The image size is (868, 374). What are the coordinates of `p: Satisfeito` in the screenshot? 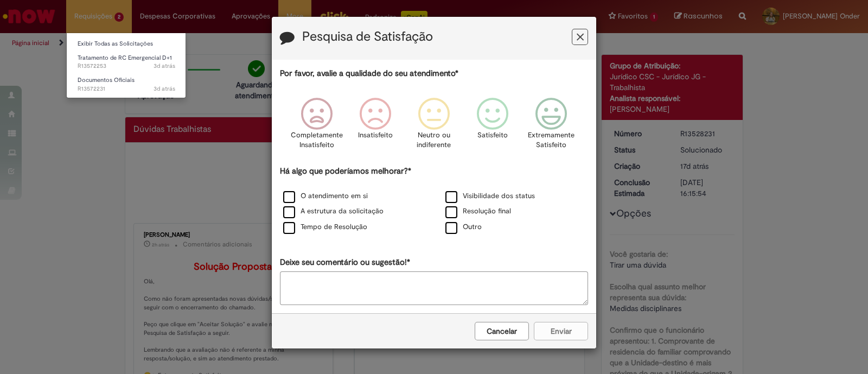 It's located at (492, 135).